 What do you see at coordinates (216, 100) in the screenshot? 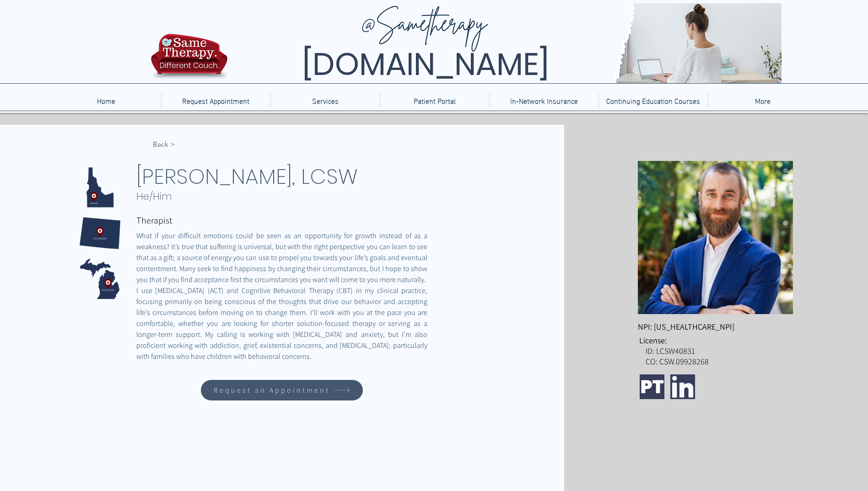
I see `a: Request Appointment` at bounding box center [216, 100].